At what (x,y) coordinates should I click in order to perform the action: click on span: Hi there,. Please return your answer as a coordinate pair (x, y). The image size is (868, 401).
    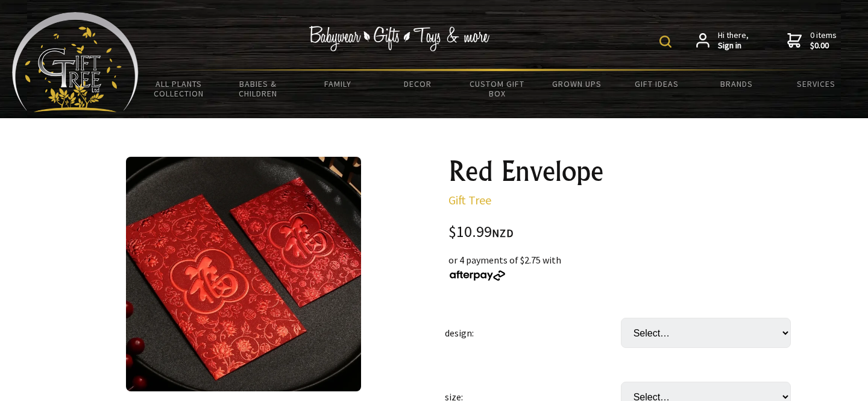
    Looking at the image, I should click on (733, 40).